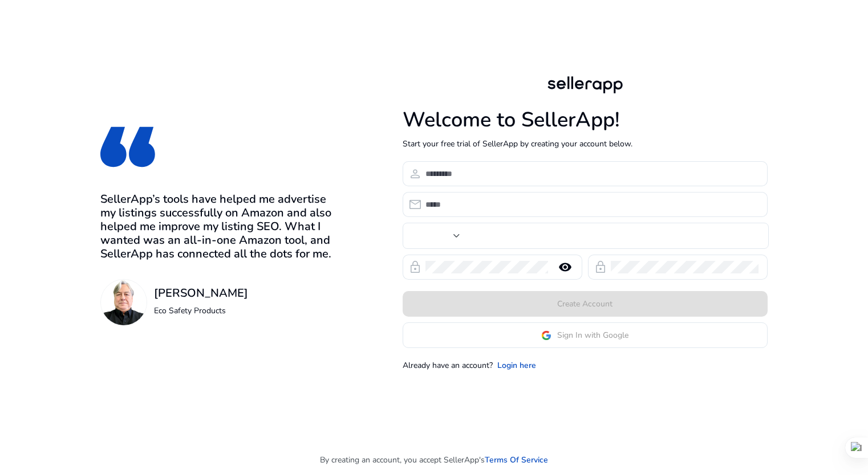 The width and height of the screenshot is (868, 475). I want to click on mat-icon: remove_red_eye, so click(565, 267).